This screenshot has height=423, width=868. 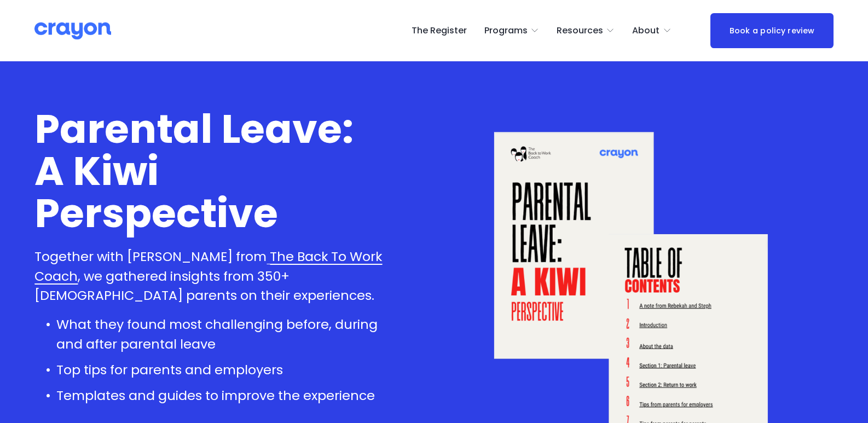 What do you see at coordinates (439, 31) in the screenshot?
I see `a: The Register` at bounding box center [439, 31].